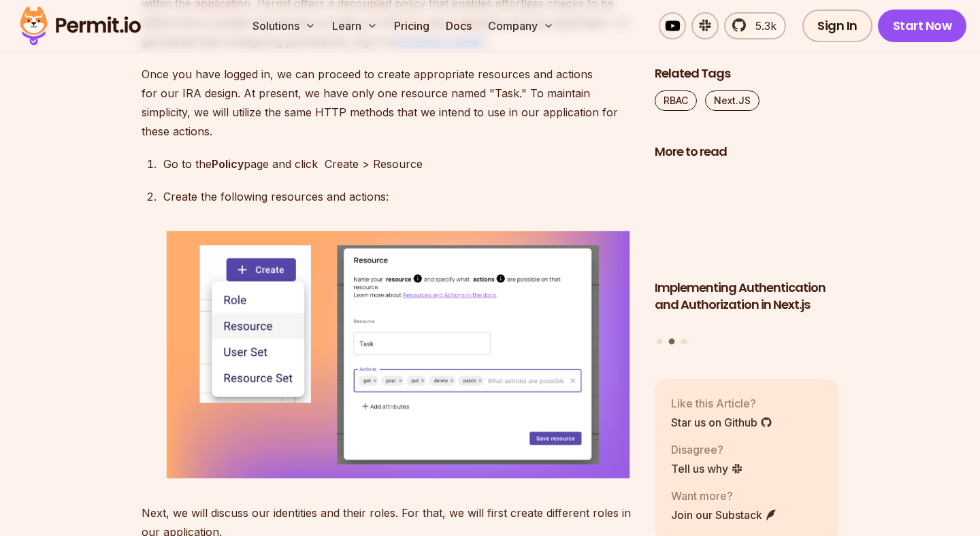 This screenshot has height=536, width=980. What do you see at coordinates (724, 496) in the screenshot?
I see `p: Want more?` at bounding box center [724, 496].